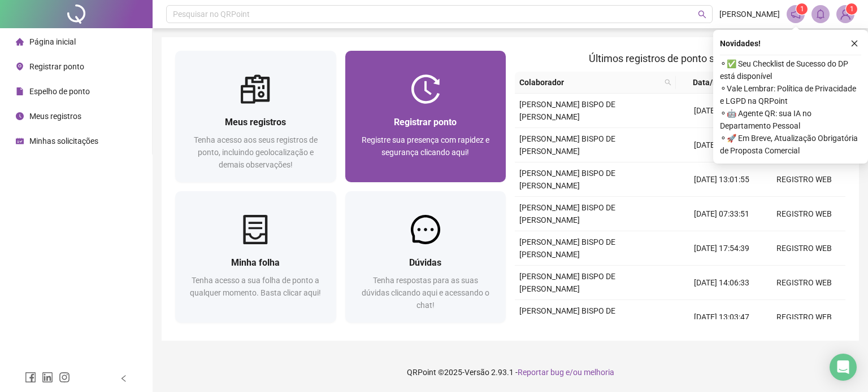  I want to click on span: ⚬ 🤖 Agente QR: sua IA no Departamento Pessoal, so click(791, 119).